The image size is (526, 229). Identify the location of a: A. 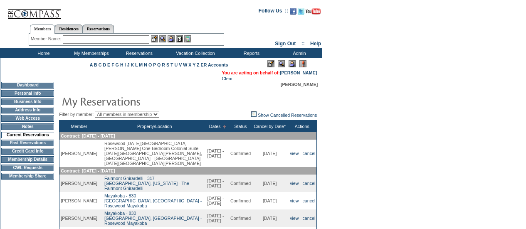
(91, 65).